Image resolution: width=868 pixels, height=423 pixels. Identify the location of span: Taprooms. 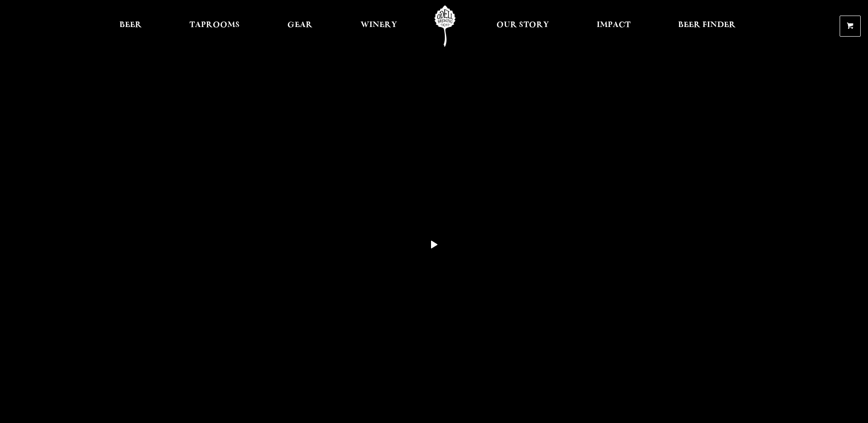
(215, 25).